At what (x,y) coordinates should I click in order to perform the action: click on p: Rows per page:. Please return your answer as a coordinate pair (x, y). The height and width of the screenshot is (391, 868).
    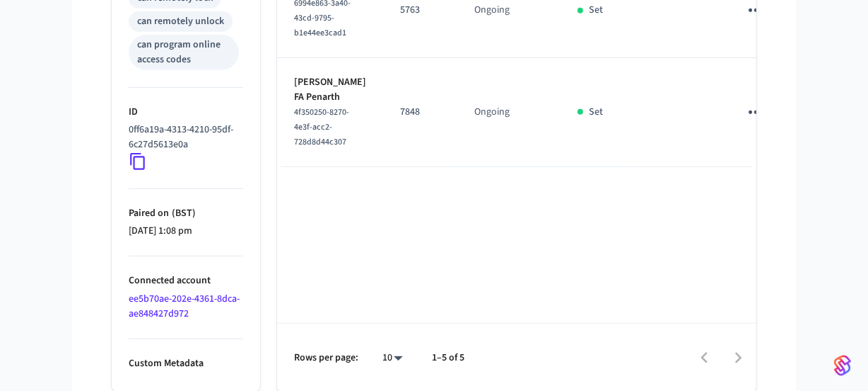
    Looking at the image, I should click on (326, 357).